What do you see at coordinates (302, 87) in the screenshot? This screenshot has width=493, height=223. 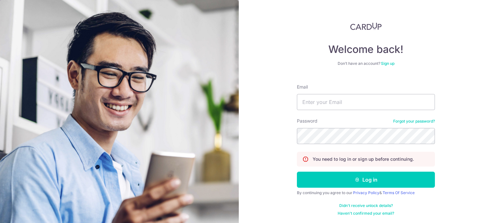 I see `label: Email` at bounding box center [302, 87].